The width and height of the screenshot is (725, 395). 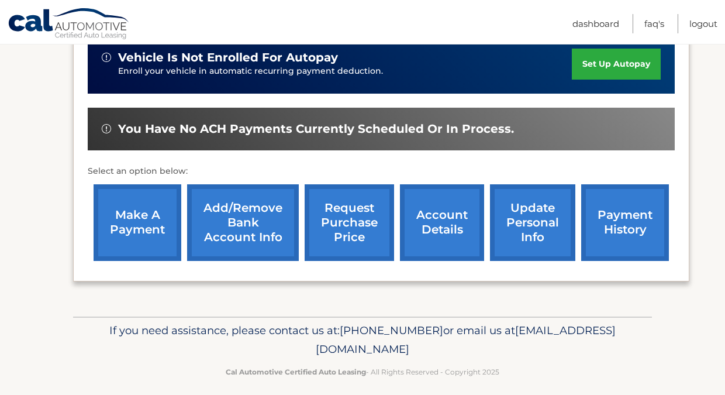 I want to click on a: FAQ's, so click(x=654, y=23).